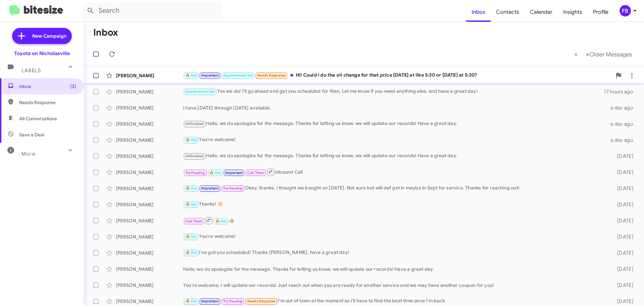 This screenshot has width=644, height=306. What do you see at coordinates (542, 12) in the screenshot?
I see `a: Calendar` at bounding box center [542, 12].